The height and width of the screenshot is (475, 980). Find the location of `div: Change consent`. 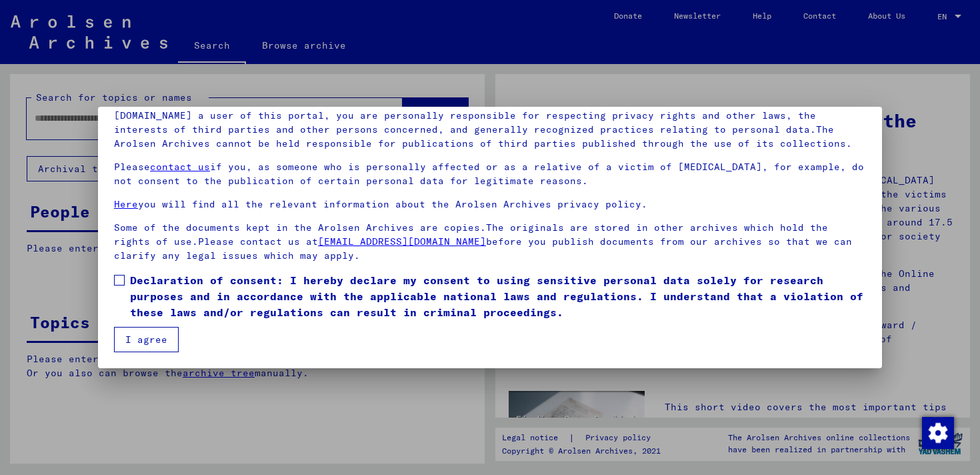

div: Change consent is located at coordinates (937, 432).